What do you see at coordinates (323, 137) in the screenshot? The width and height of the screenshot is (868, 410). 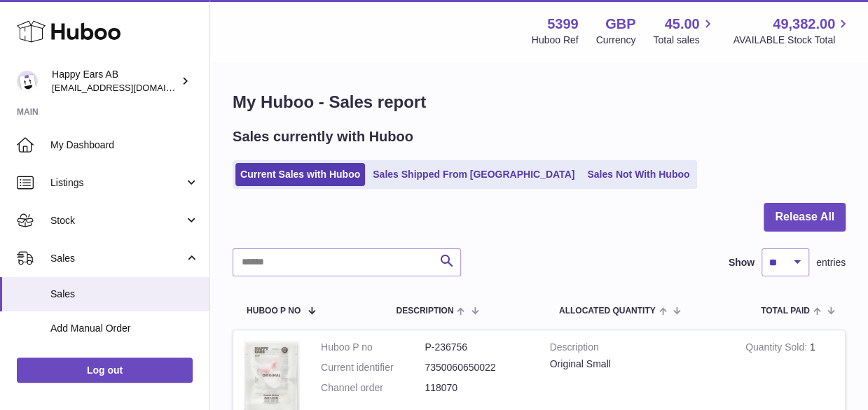 I see `h2: Sales currently with Huboo` at bounding box center [323, 137].